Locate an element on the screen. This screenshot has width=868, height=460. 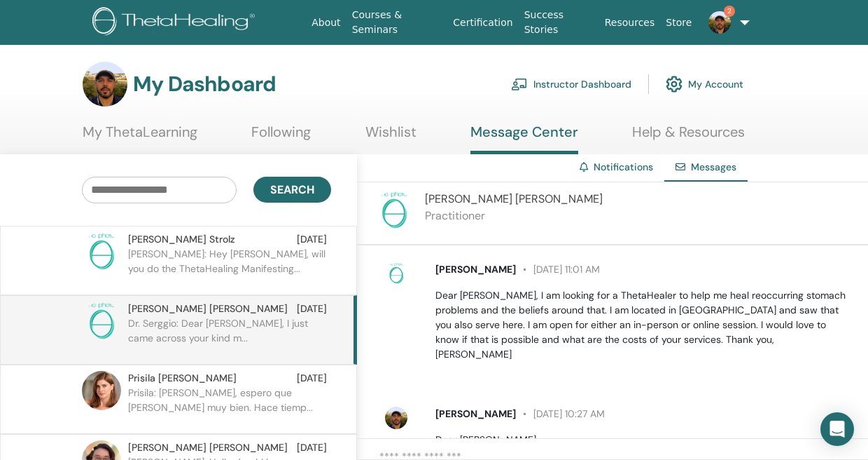
p: Practitioner is located at coordinates (514, 216).